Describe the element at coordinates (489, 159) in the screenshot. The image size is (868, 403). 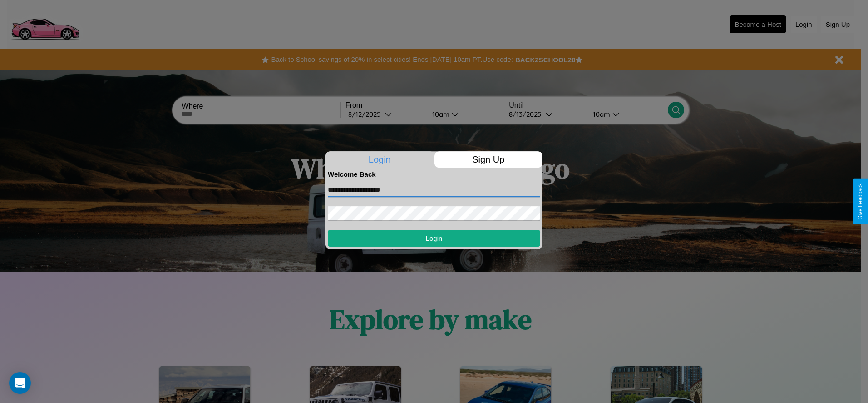
I see `p: Sign Up` at that location.